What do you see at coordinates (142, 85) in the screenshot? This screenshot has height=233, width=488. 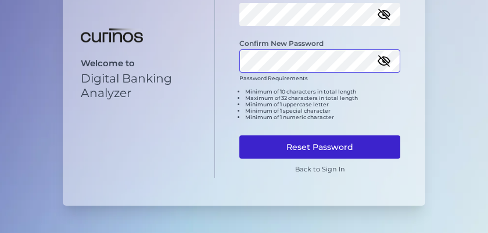 I see `p: Digital Banking Analyzer` at bounding box center [142, 85].